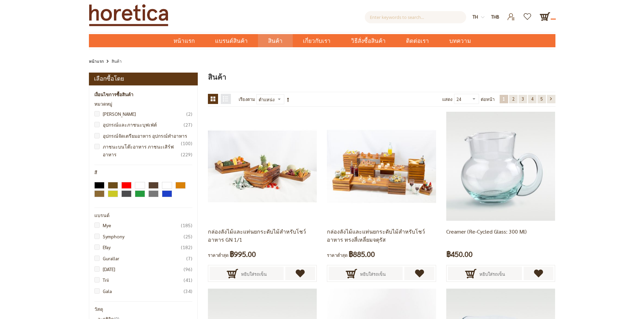 Image resolution: width=644 pixels, height=319 pixels. What do you see at coordinates (362, 254) in the screenshot?
I see `span: ฿885.00` at bounding box center [362, 254].